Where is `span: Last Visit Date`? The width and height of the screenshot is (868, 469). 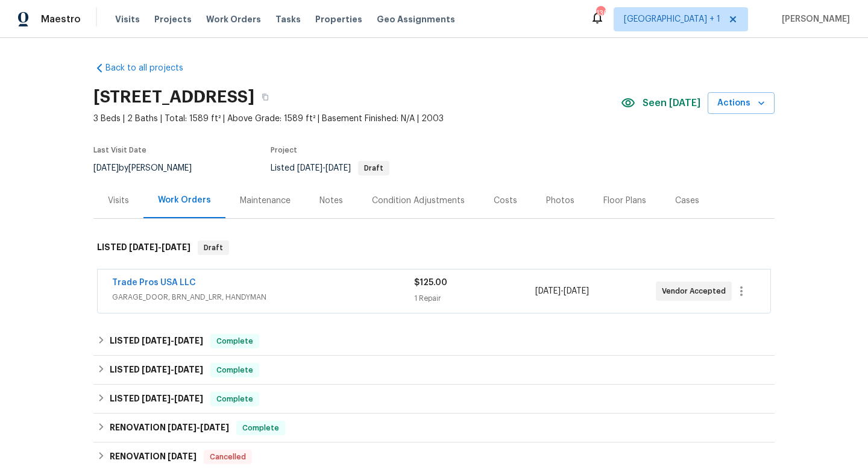 span: Last Visit Date is located at coordinates (120, 150).